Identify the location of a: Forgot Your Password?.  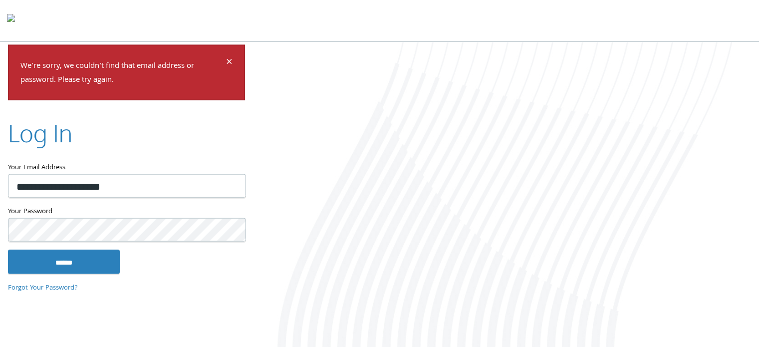
(43, 288).